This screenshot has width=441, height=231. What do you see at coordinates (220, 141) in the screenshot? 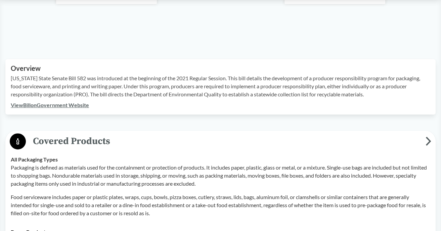
I see `button: Covered Products` at bounding box center [220, 141].